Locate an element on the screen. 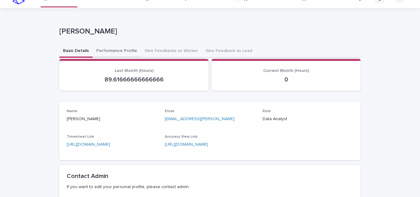  button: Give Feedback as Lead is located at coordinates (229, 51).